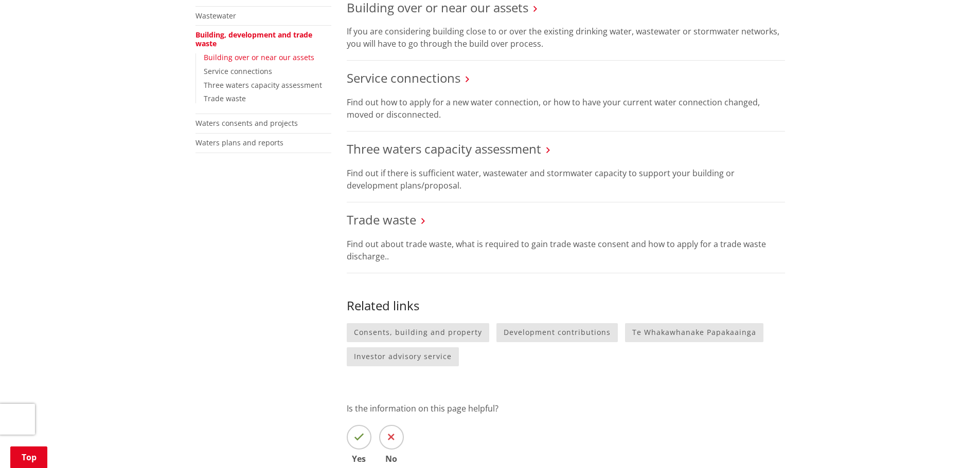  I want to click on span: Yes, so click(359, 459).